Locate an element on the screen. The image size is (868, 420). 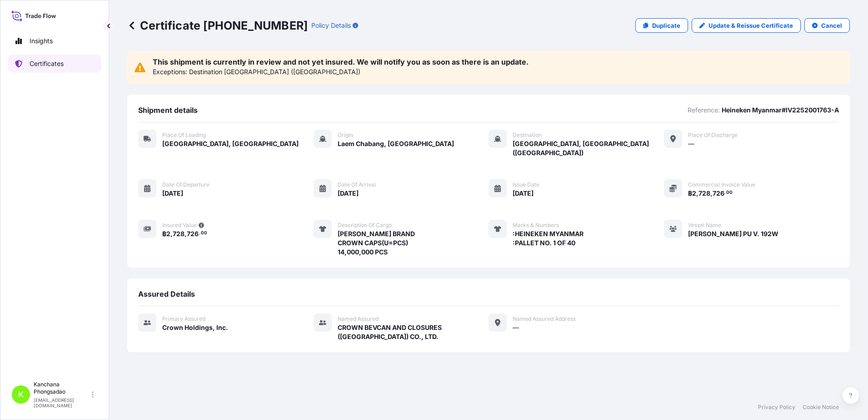
span: Date of departure is located at coordinates (186, 185).